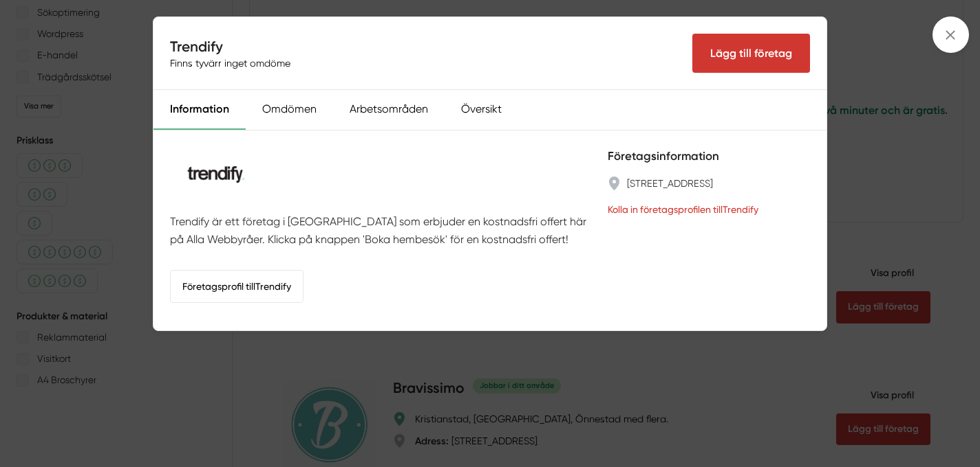 Image resolution: width=980 pixels, height=467 pixels. What do you see at coordinates (289, 110) in the screenshot?
I see `div: Omdömen` at bounding box center [289, 110].